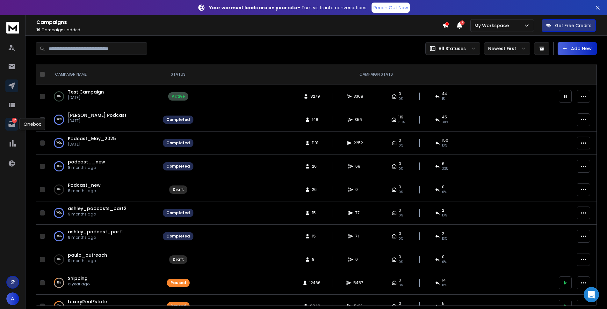 The width and height of the screenshot is (607, 309). Describe the element at coordinates (97, 208) in the screenshot. I see `span: ashley_podcasts_part2` at that location.